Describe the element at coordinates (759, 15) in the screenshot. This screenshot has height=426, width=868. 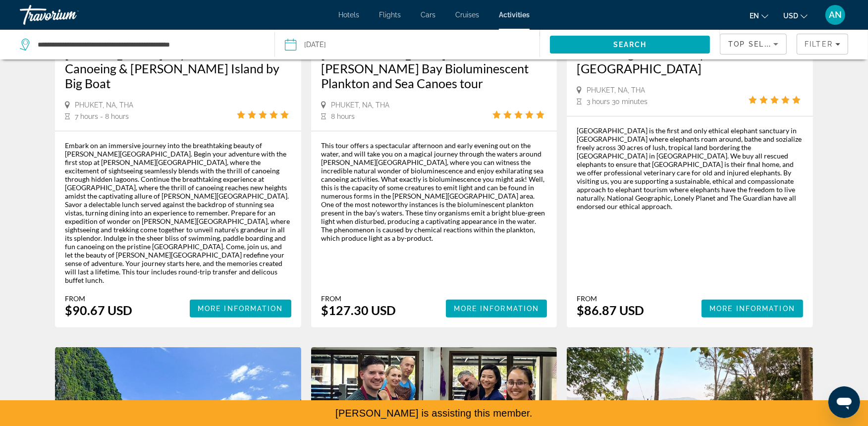
I see `button: Change language` at that location.